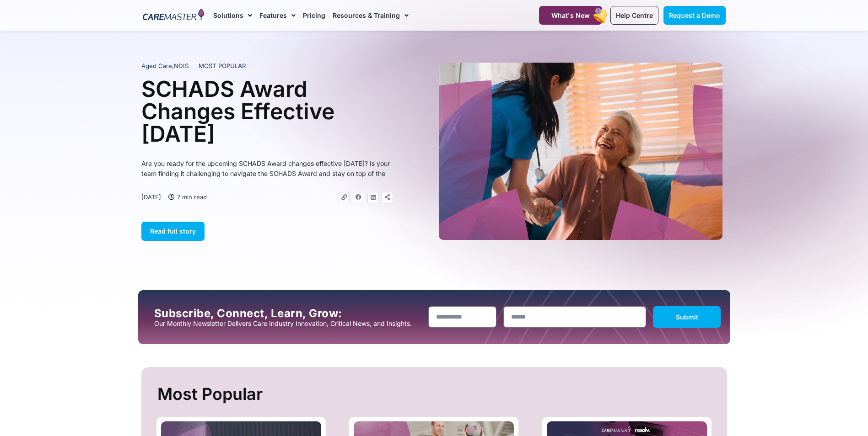 The image size is (868, 436). What do you see at coordinates (634, 15) in the screenshot?
I see `span: Help Centre` at bounding box center [634, 15].